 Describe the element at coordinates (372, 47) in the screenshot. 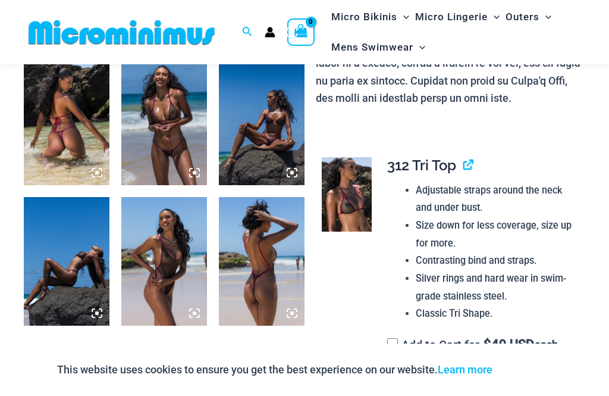

I see `span: Mens Swimwear` at that location.